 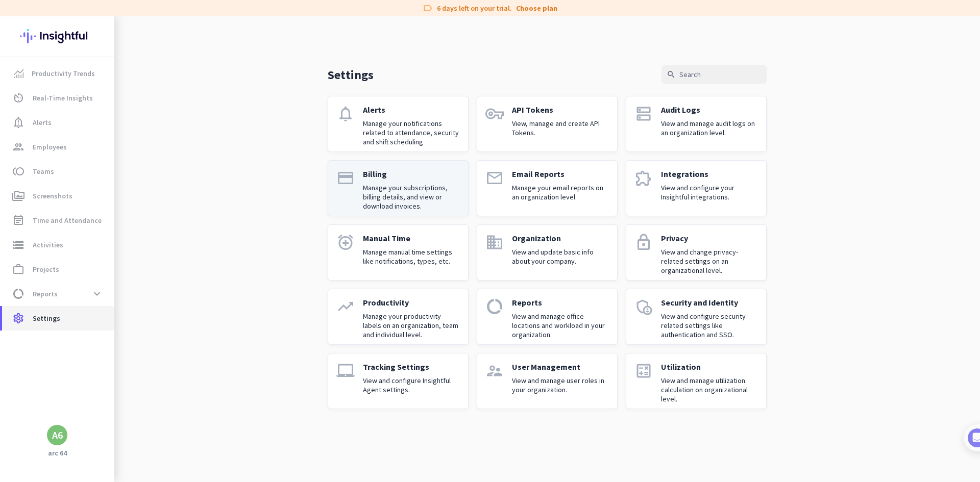 I want to click on p: Tracking Settings, so click(x=411, y=366).